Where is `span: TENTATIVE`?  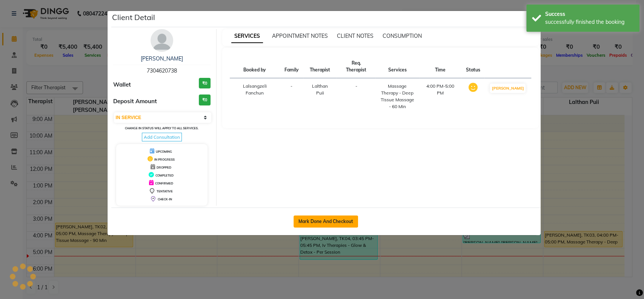
span: TENTATIVE is located at coordinates (164, 191).